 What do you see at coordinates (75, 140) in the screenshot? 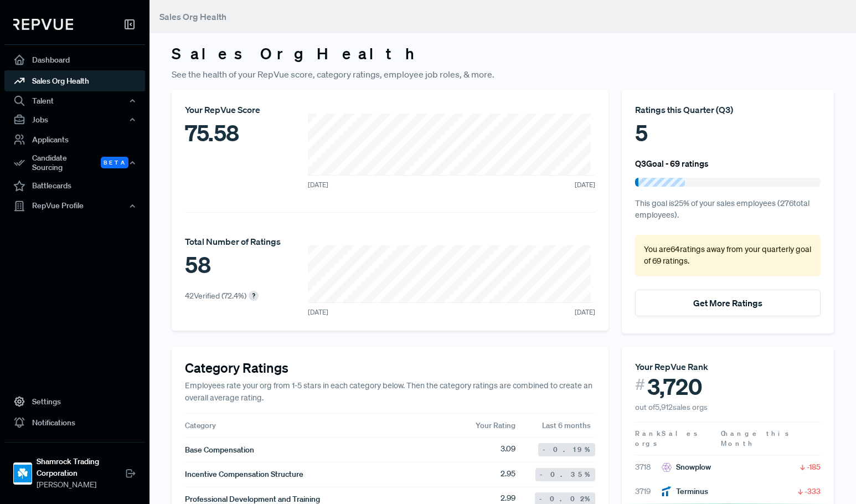
I see `a: Applicants` at bounding box center [75, 140].